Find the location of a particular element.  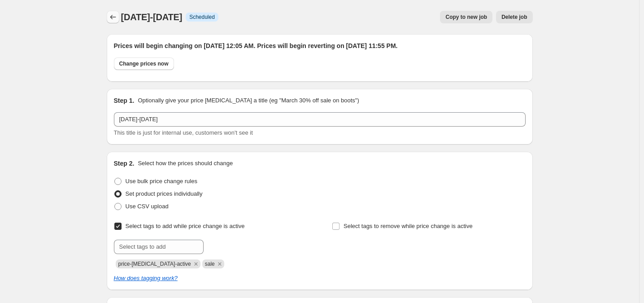

h2: Step 2. is located at coordinates (124, 164).